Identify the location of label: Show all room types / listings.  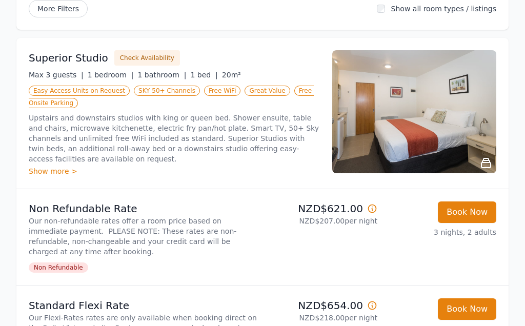
(443, 9).